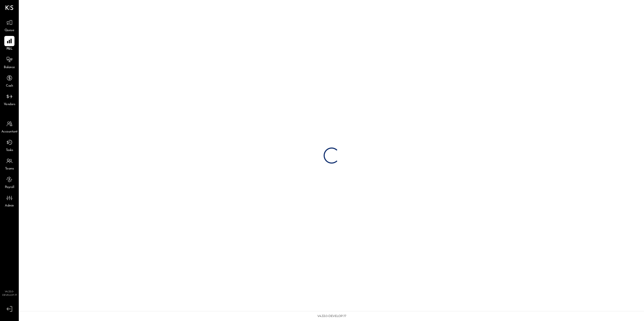 This screenshot has width=644, height=321. Describe the element at coordinates (9, 25) in the screenshot. I see `a: Queue` at that location.